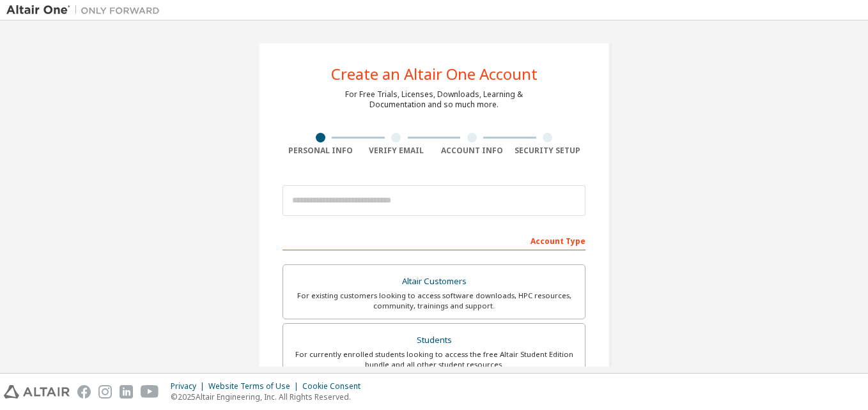 The width and height of the screenshot is (868, 410). Describe the element at coordinates (548, 151) in the screenshot. I see `div: Security Setup` at that location.